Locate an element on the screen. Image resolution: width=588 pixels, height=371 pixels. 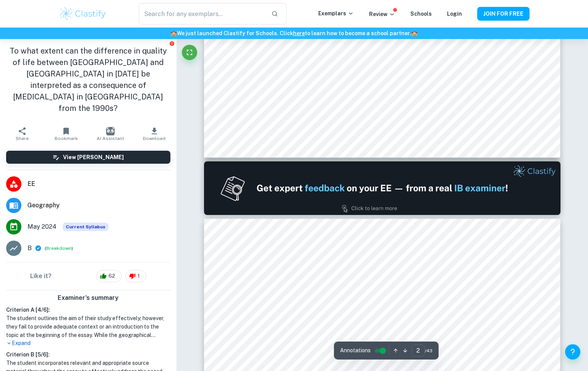
span: AI Assistant is located at coordinates (110, 138).